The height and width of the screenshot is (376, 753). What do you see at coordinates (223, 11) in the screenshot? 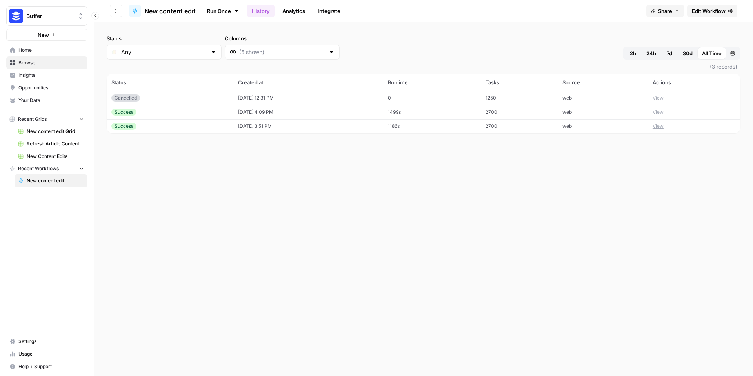
I see `a: Run Once` at bounding box center [223, 11].